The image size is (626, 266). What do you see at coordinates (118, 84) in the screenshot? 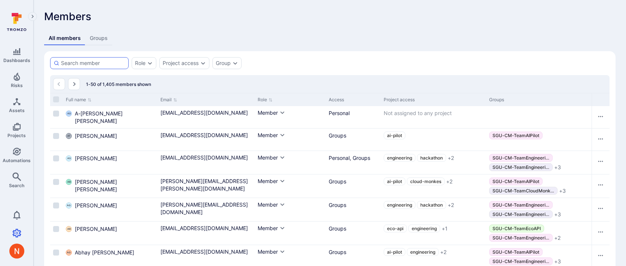
I see `span: 1-50 of 1,405 members shown` at bounding box center [118, 84].